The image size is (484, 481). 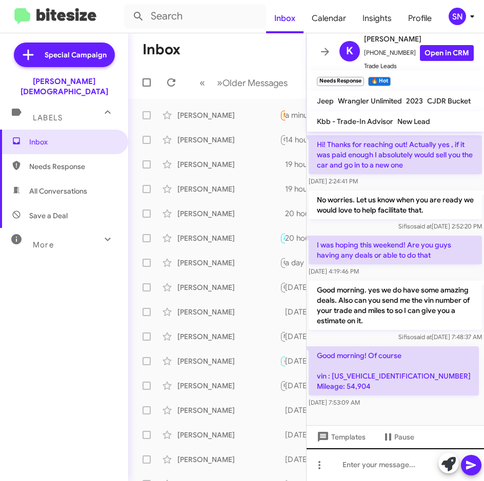 What do you see at coordinates (282, 214) in the screenshot?
I see `div: Yes` at bounding box center [282, 214].